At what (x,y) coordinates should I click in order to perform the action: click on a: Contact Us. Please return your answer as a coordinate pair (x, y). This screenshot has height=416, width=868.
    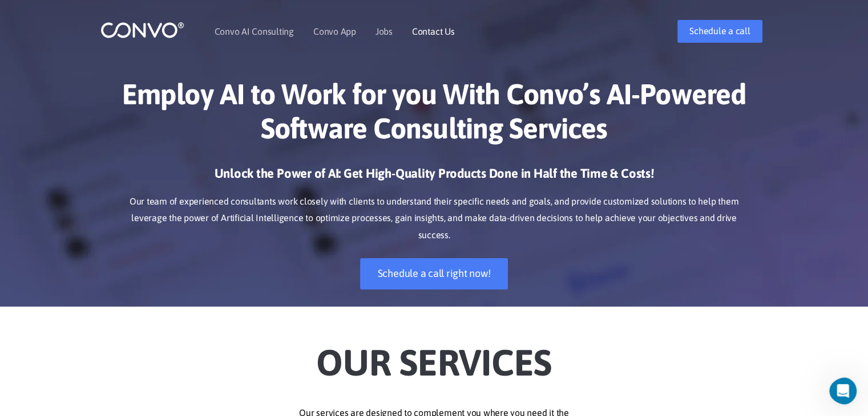
    Looking at the image, I should click on (433, 31).